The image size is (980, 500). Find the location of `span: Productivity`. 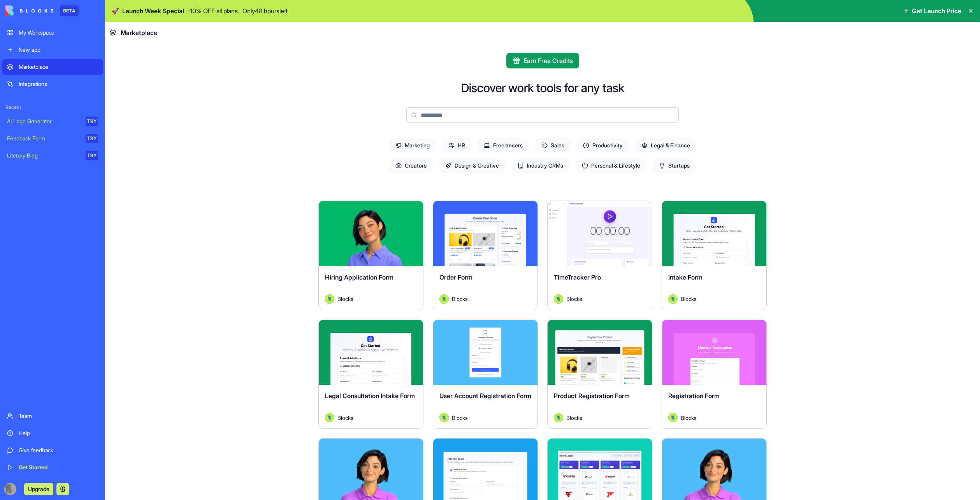

span: Productivity is located at coordinates (603, 146).